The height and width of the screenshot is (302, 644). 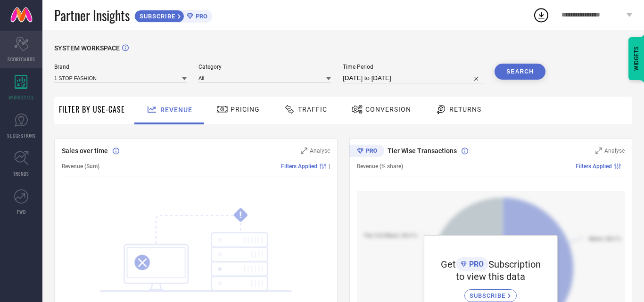 What do you see at coordinates (465, 109) in the screenshot?
I see `span: Returns` at bounding box center [465, 109].